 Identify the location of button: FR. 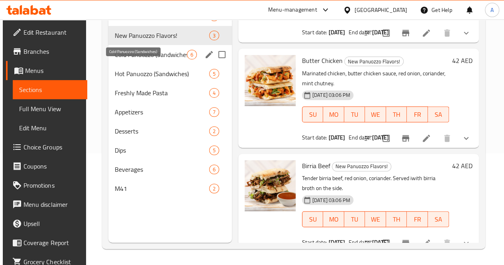
(417, 114).